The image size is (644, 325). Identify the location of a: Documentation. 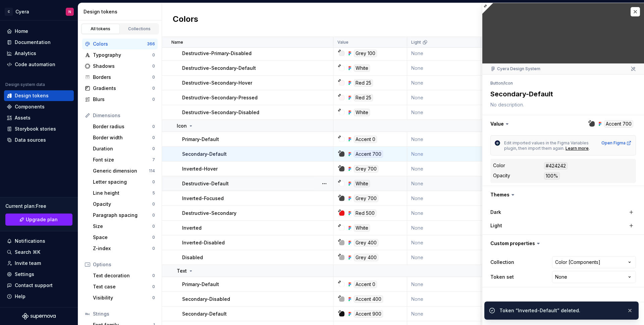
(39, 43).